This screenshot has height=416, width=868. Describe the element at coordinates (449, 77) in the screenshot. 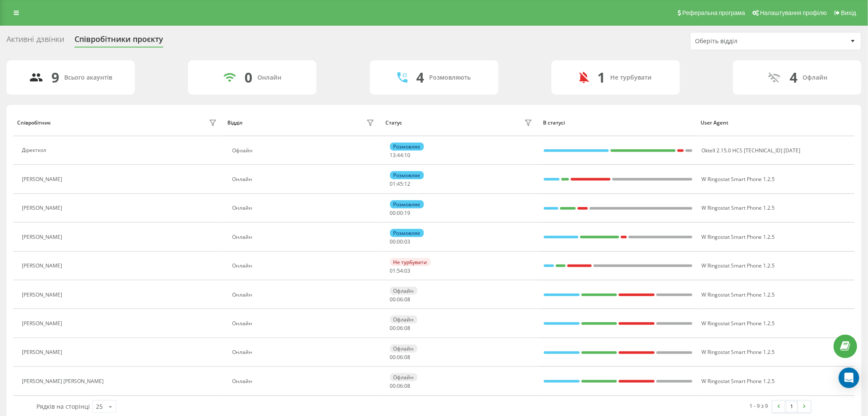

I see `div: Розмовляють` at that location.